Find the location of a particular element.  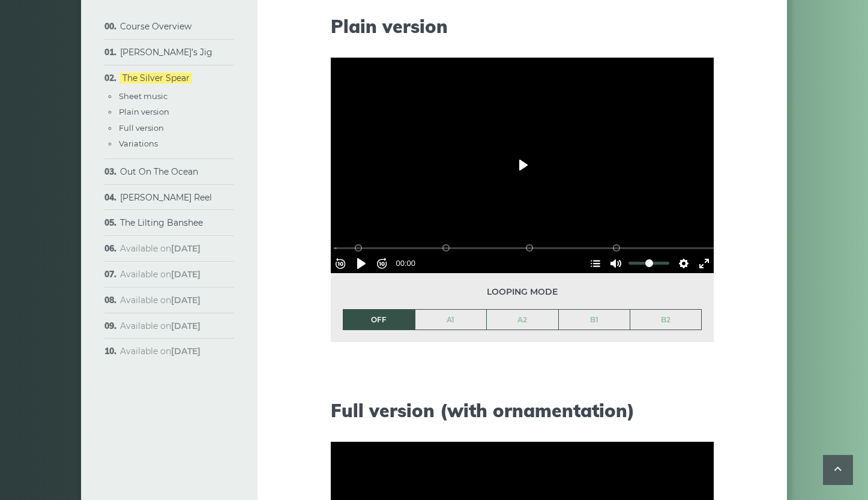

a: Plain version is located at coordinates (144, 112).